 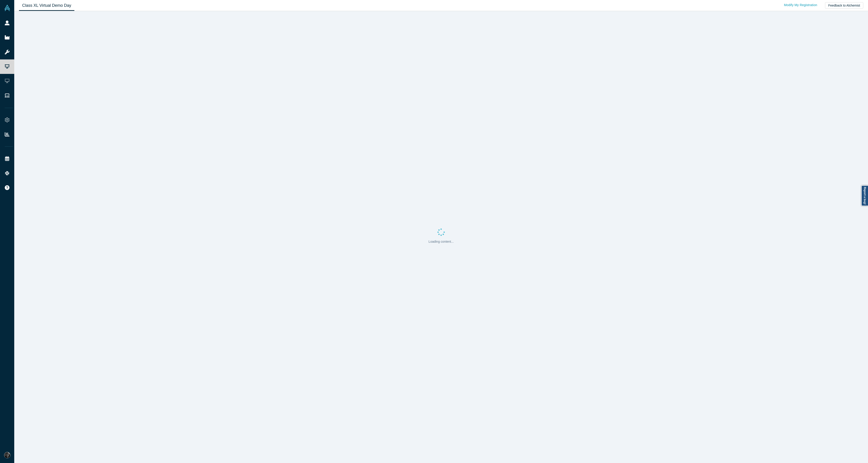 What do you see at coordinates (844, 6) in the screenshot?
I see `button: Feedback to Alchemist` at bounding box center [844, 6].